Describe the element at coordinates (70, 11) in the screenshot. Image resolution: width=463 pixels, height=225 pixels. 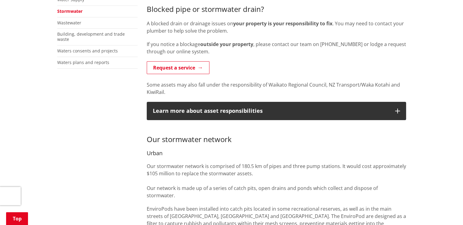
I see `a: Stormwater` at that location.